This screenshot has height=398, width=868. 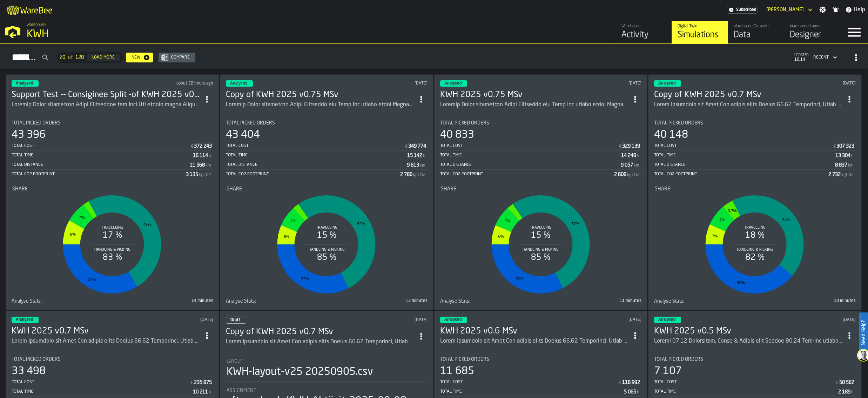 I want to click on div: Loremip Dolor sitametcon Adipi Elitseddo eiu Temp Inc utlabo etdol Magnaa 01.00 Enimadmini, Venia..., so click(x=320, y=105).